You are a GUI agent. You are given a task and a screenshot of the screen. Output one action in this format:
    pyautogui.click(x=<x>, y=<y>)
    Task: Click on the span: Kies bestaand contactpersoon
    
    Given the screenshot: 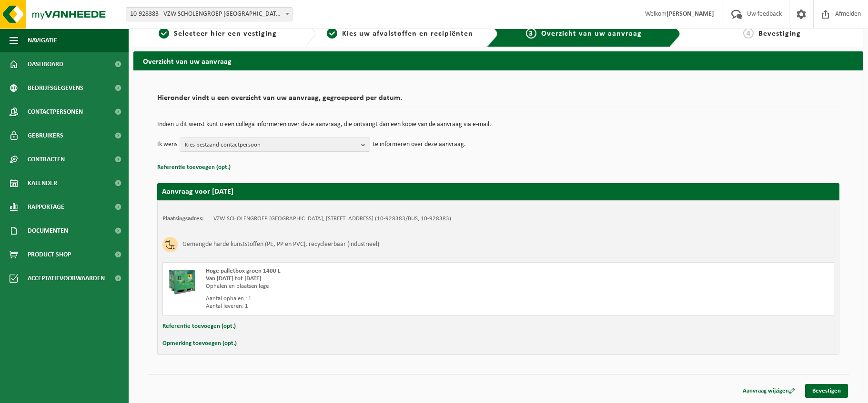 What is the action you would take?
    pyautogui.click(x=271, y=145)
    